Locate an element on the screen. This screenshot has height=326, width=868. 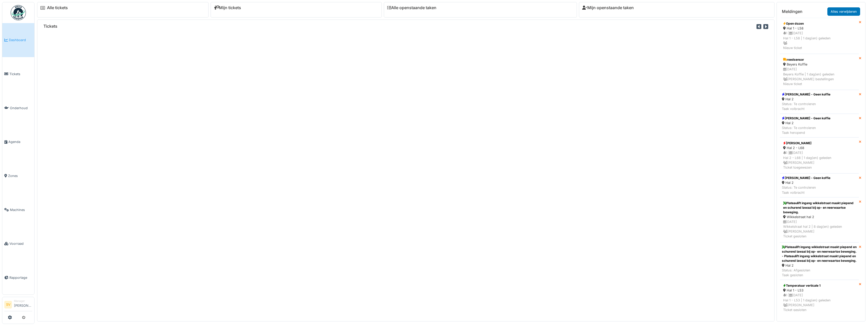
span: Agenda is located at coordinates (20, 141).